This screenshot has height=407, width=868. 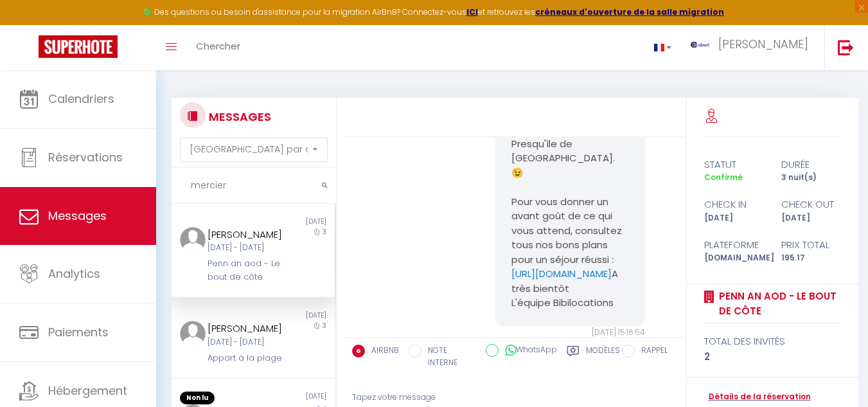 What do you see at coordinates (773, 341) in the screenshot?
I see `div: total des invités` at bounding box center [773, 341].